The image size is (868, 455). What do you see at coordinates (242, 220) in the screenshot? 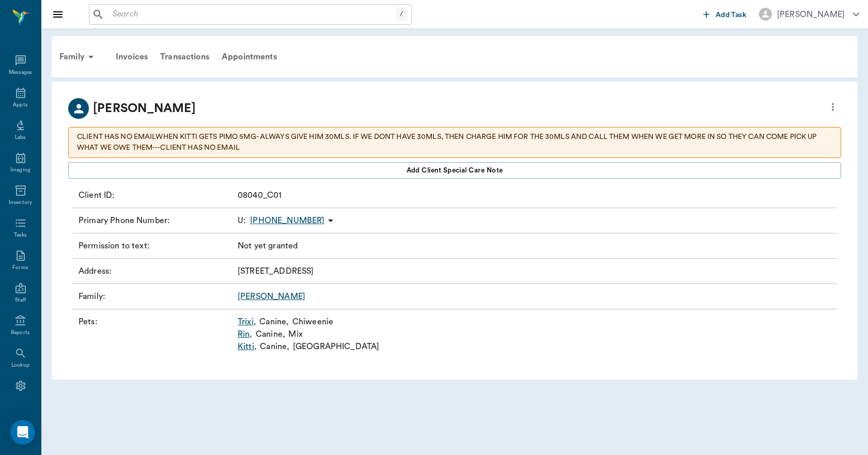
I see `span: U :` at bounding box center [242, 220].